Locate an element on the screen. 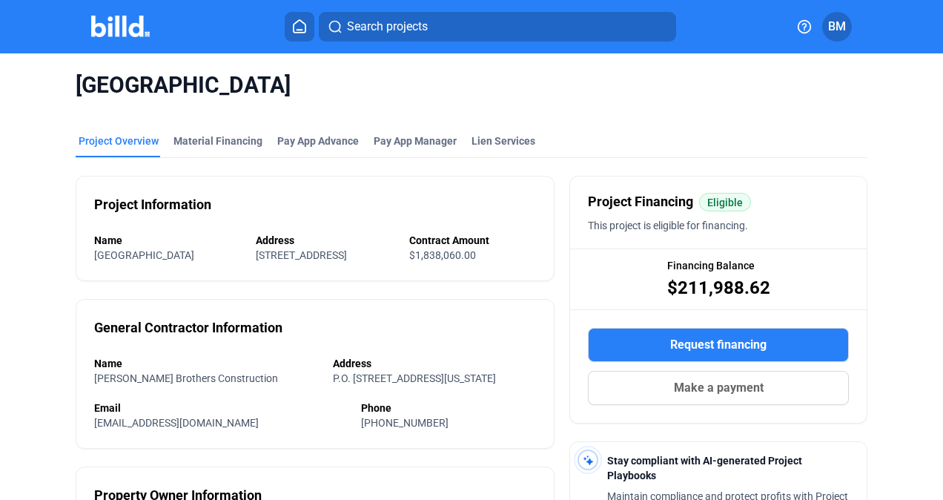 Image resolution: width=943 pixels, height=500 pixels. img: Billd Company Logo is located at coordinates (120, 26).